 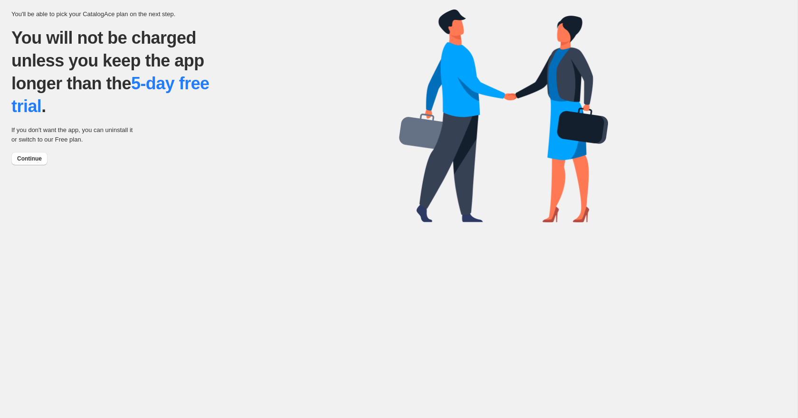 What do you see at coordinates (29, 159) in the screenshot?
I see `span: Continue` at bounding box center [29, 159].